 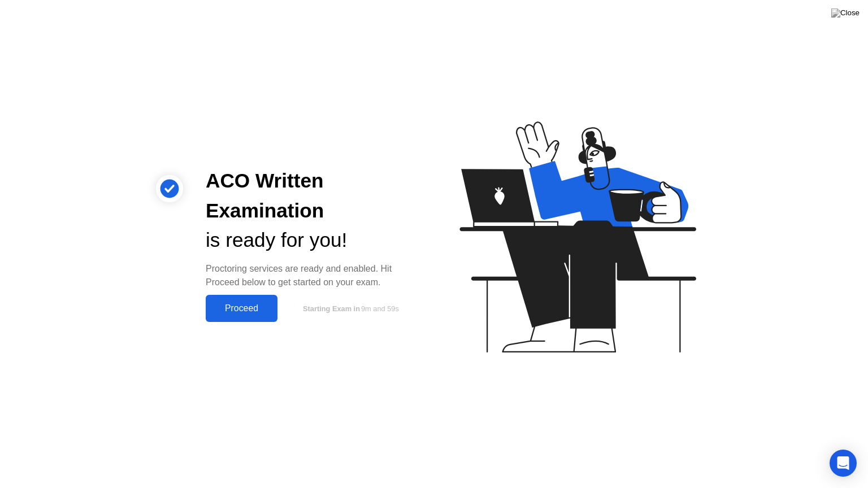 I want to click on div: Open Intercom Messenger, so click(x=844, y=464).